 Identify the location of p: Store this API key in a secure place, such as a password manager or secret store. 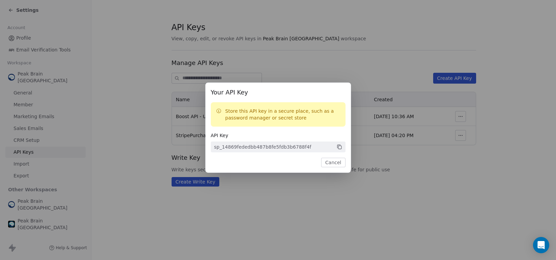
(282, 114).